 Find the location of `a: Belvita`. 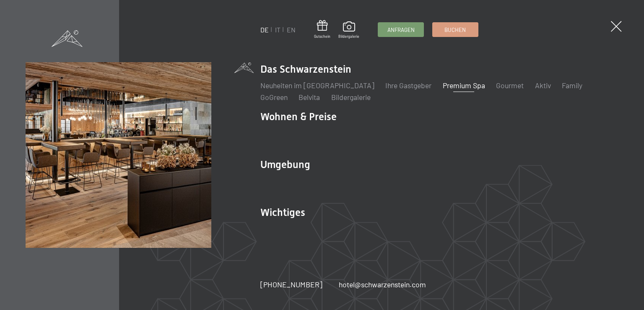

a: Belvita is located at coordinates (309, 97).